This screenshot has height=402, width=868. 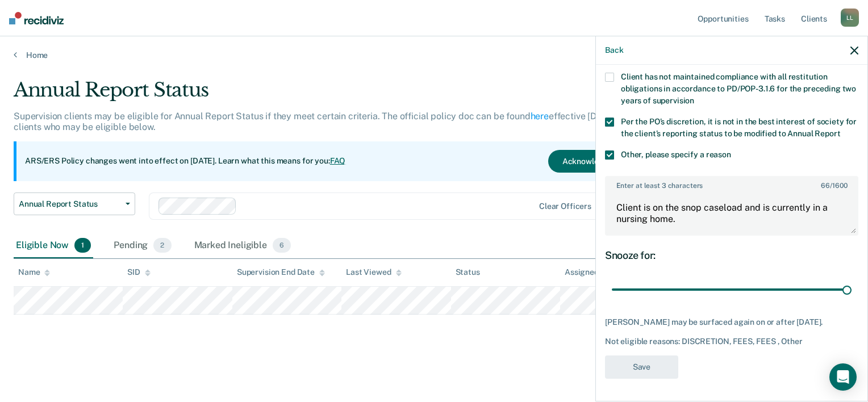 I want to click on span: Client has not maintained compliance with all restitution obligations in accordance to PD/POP-3.1..., so click(x=738, y=89).